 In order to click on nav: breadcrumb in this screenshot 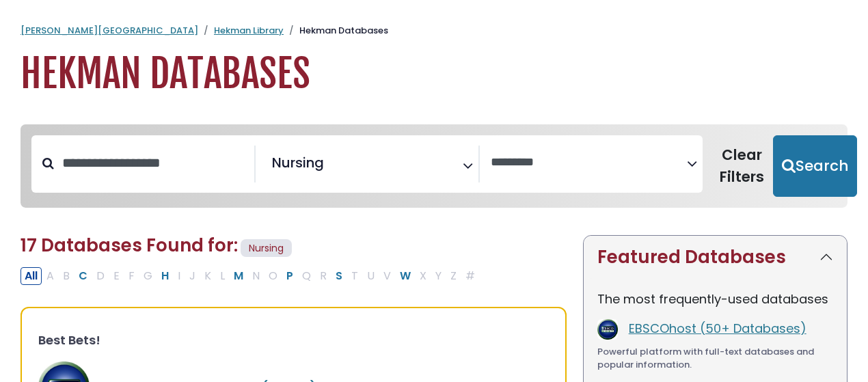, I will do `click(434, 31)`.